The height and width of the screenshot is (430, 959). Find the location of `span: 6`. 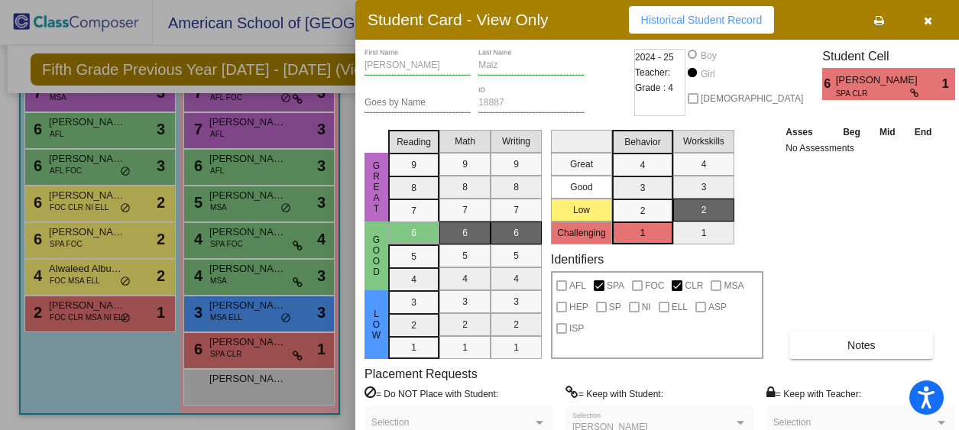

span: 6 is located at coordinates (828, 84).